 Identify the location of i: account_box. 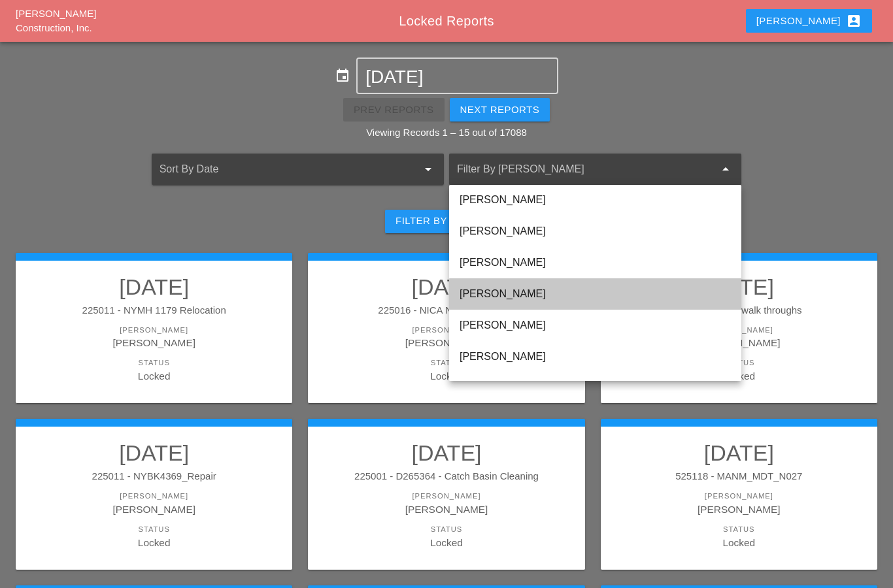
(854, 21).